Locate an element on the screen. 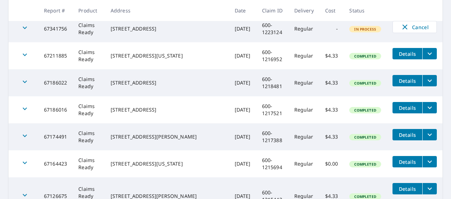 The width and height of the screenshot is (451, 199). button: filesDropdownBtn-67186016 is located at coordinates (429, 107).